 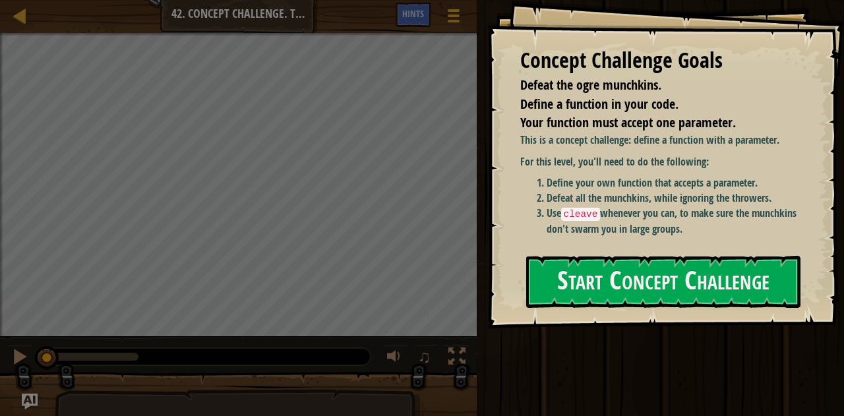 What do you see at coordinates (395, 358) in the screenshot?
I see `button: Adjust volume` at bounding box center [395, 358].